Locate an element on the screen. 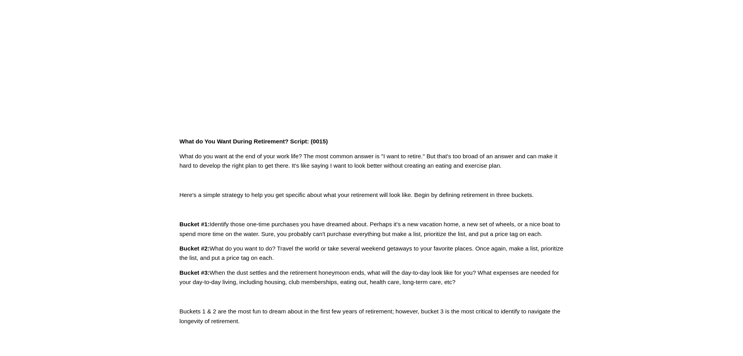  strong: What do You Want During Retirement? Script: (0015) is located at coordinates (254, 141).